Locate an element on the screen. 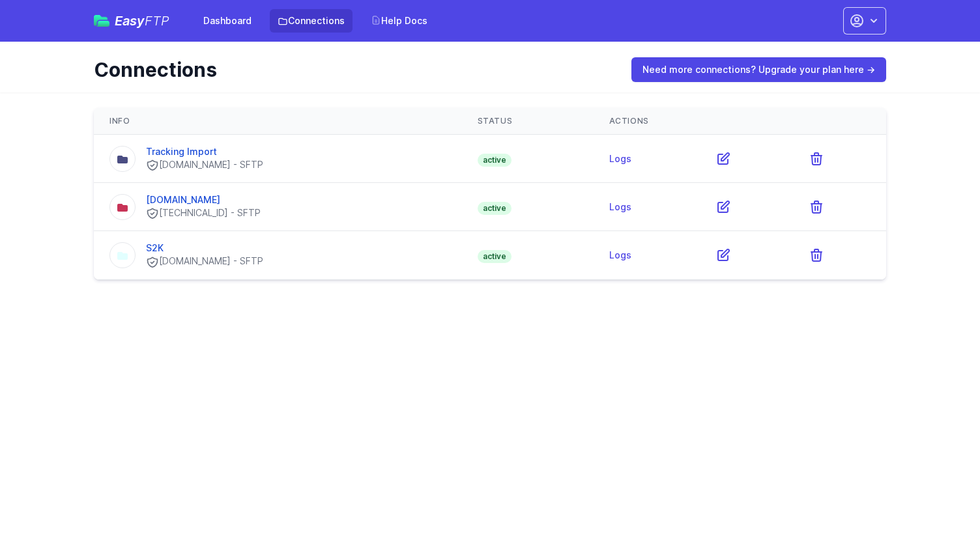 The width and height of the screenshot is (980, 543). a: Help Docs is located at coordinates (399, 21).